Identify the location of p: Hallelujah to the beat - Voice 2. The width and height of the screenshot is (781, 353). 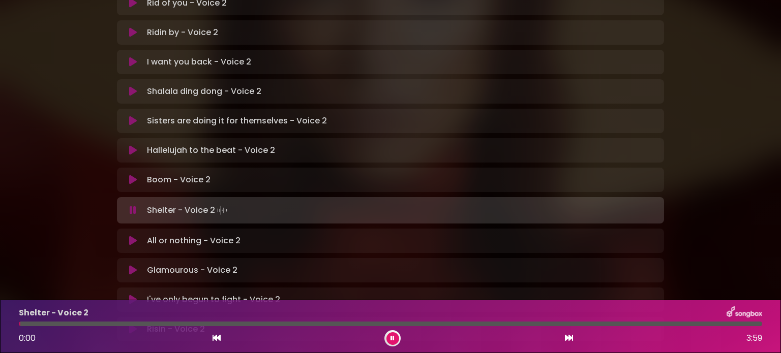
(211, 151).